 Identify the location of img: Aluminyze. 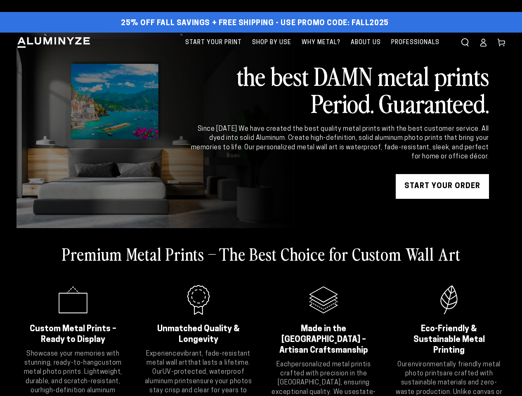
(54, 43).